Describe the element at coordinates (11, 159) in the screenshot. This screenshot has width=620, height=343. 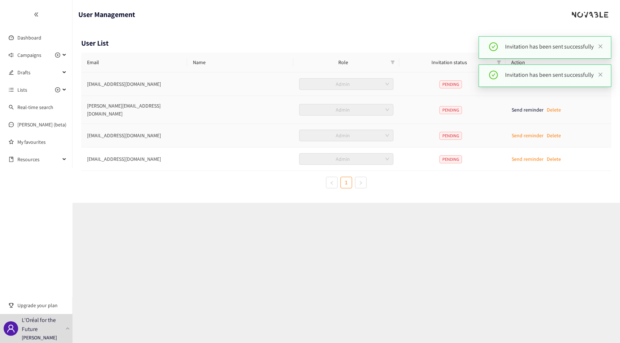
I see `span: book` at that location.